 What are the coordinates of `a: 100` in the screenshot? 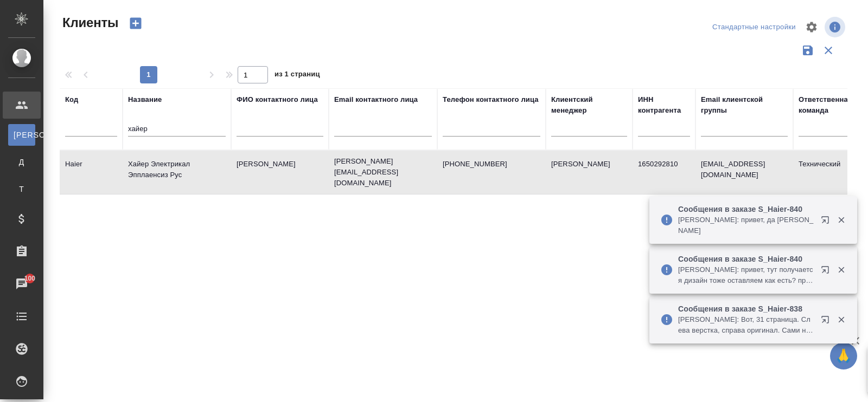 It's located at (22, 284).